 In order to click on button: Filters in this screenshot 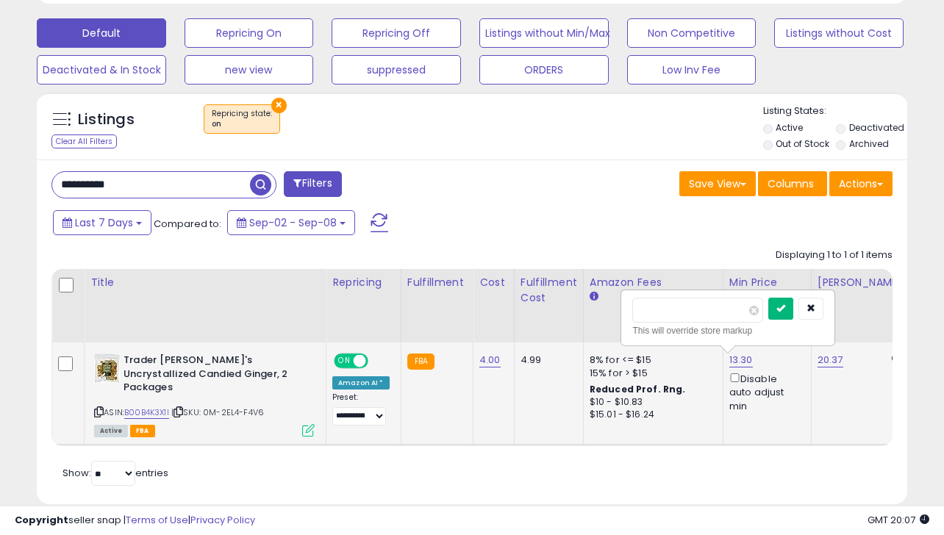, I will do `click(312, 184)`.